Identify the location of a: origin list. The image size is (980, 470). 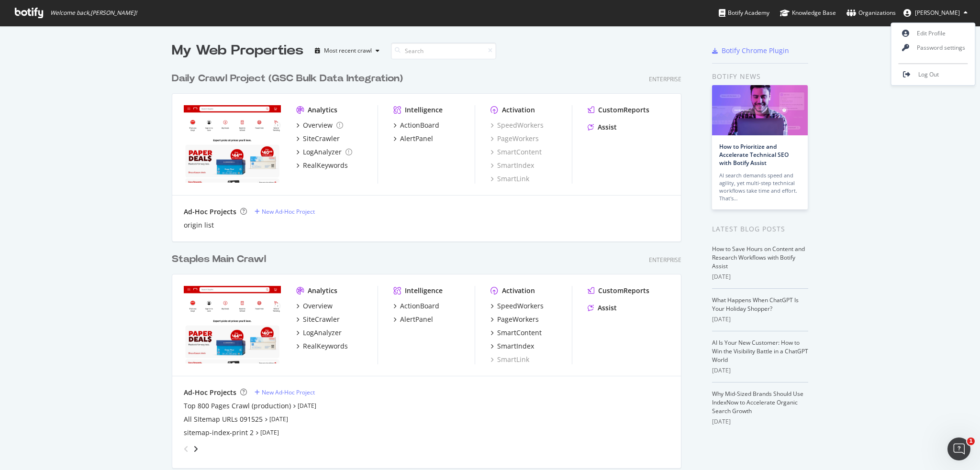
(198, 225).